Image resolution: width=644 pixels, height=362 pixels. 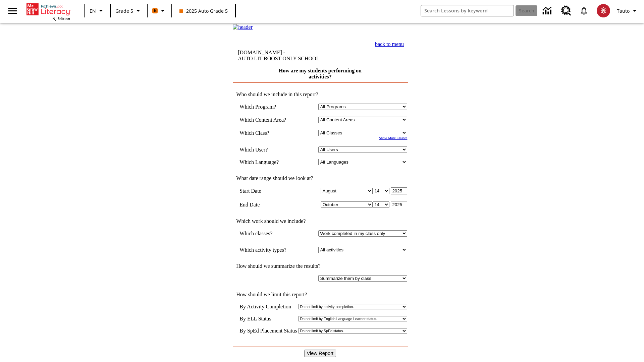 I want to click on button: Profile/Settings, so click(x=627, y=10).